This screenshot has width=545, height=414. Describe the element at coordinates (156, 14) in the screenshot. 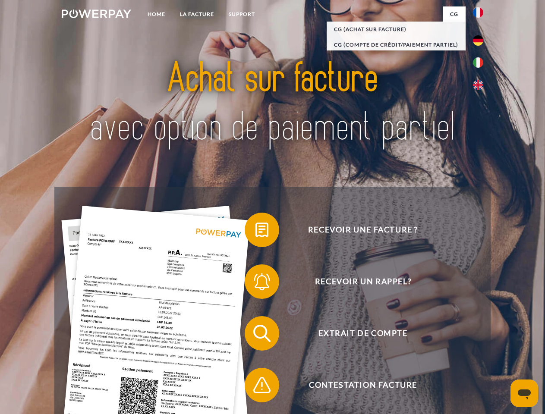

I see `a: Home` at that location.